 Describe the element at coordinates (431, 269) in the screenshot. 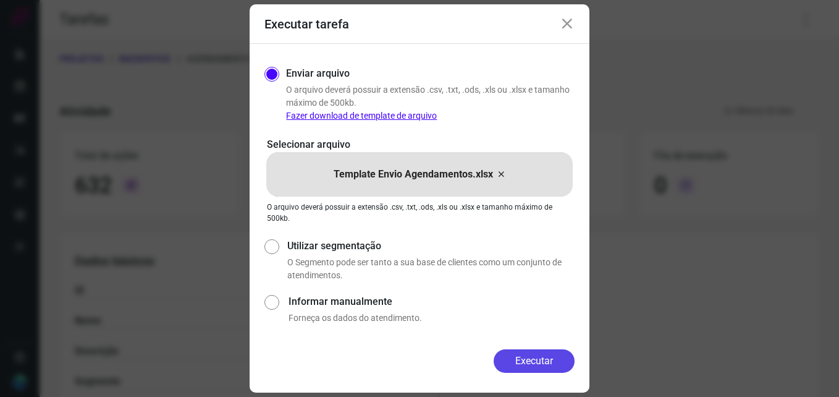

I see `p: O Segmento pode ser tanto a sua base de clientes como um conjunto de atendimentos.` at that location.